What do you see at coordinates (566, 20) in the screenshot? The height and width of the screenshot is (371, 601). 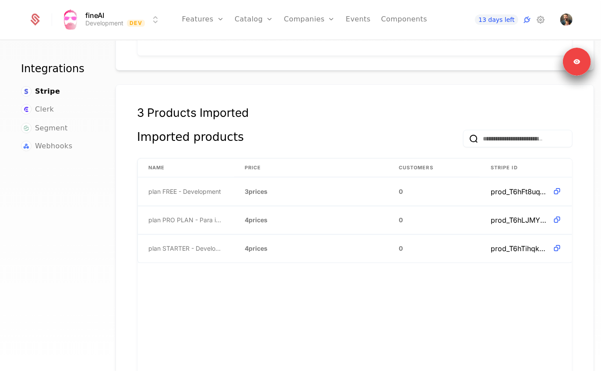 I see `button: Open user button` at bounding box center [566, 20].